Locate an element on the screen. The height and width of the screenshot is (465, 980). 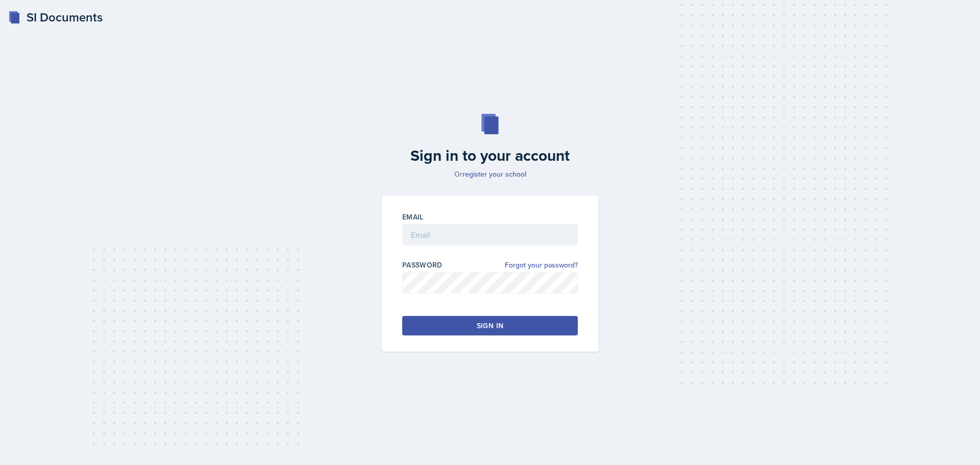
h2: Sign in to your account is located at coordinates (490, 156).